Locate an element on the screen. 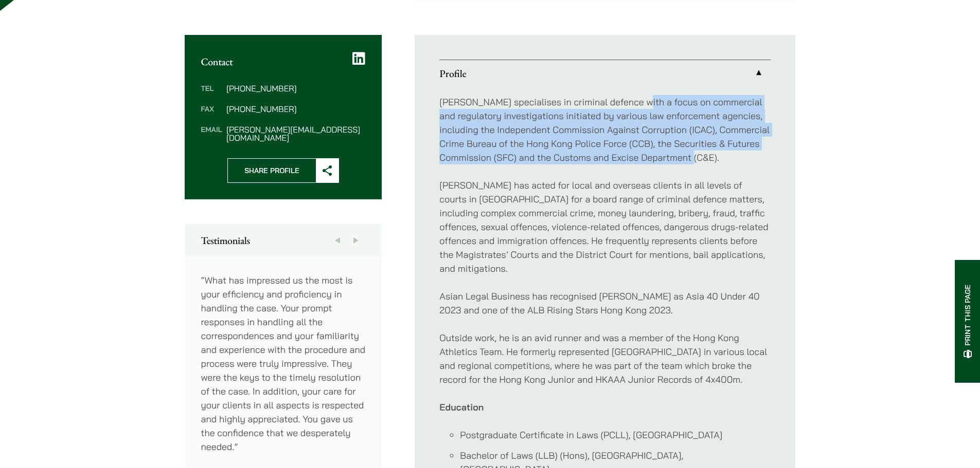 This screenshot has height=468, width=980. button: Next is located at coordinates (356, 240).